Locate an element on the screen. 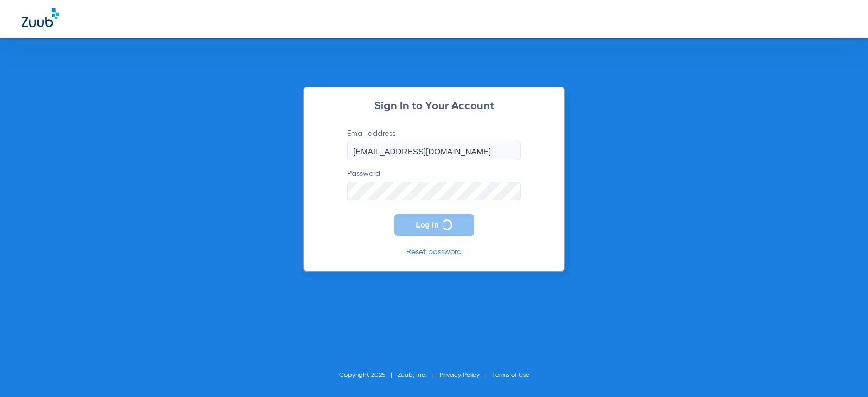 Image resolution: width=868 pixels, height=397 pixels. a: Privacy Policy is located at coordinates (459, 375).